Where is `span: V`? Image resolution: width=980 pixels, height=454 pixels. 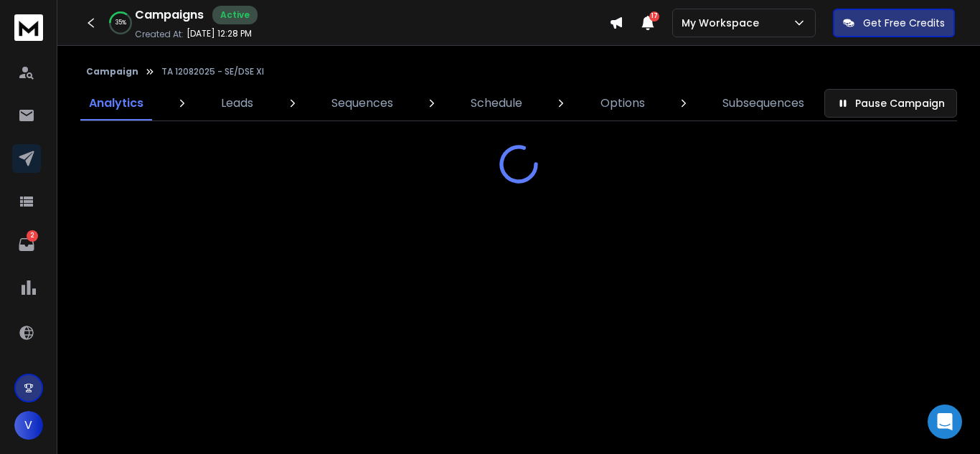 span: V is located at coordinates (28, 426).